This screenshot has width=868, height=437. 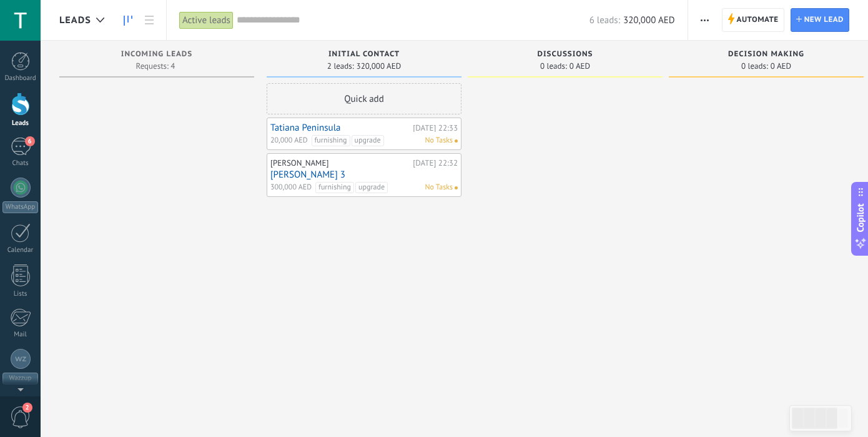 I want to click on span: Decision making, so click(x=766, y=54).